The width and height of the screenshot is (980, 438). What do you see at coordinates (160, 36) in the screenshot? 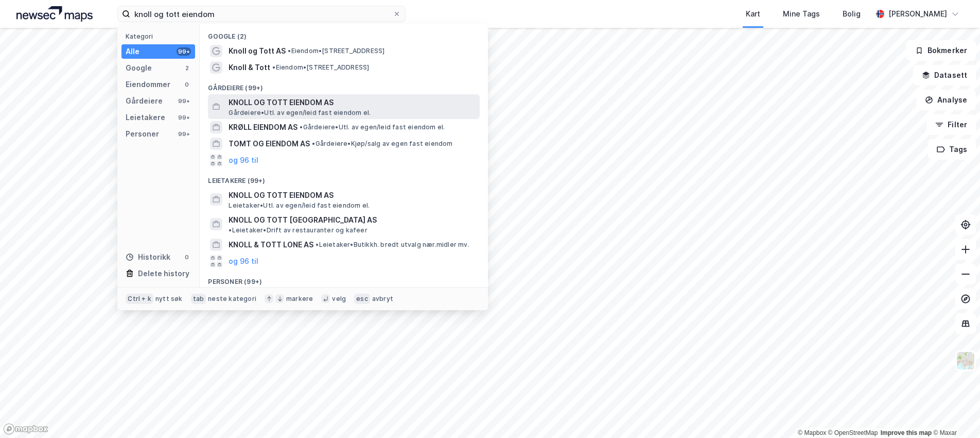
I see `div: Kategori` at bounding box center [160, 36].